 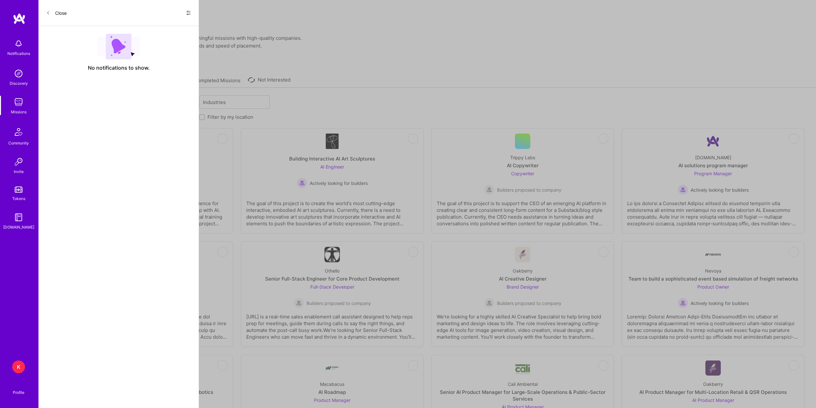 What do you see at coordinates (19, 112) in the screenshot?
I see `div: Missions` at bounding box center [19, 112].